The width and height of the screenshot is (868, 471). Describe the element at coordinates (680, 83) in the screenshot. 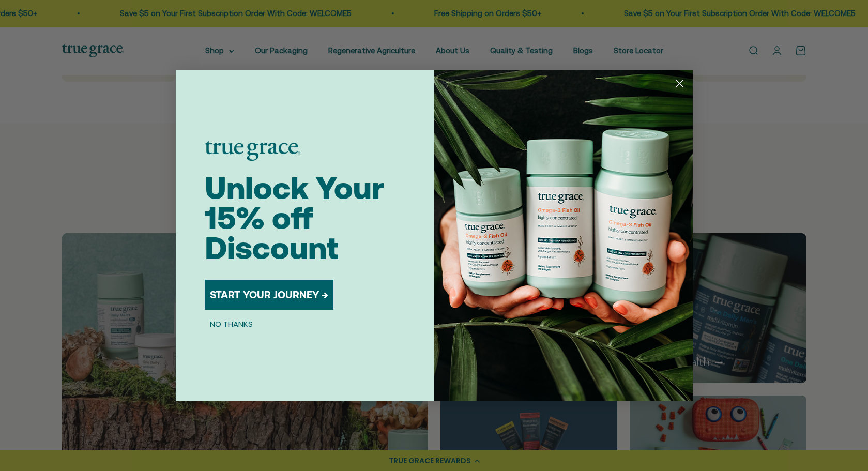

I see `button: Close dialog` at that location.